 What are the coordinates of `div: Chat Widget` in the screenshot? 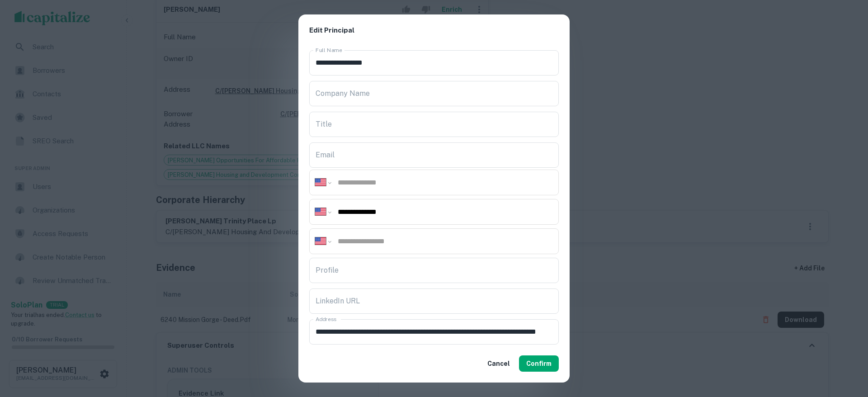 It's located at (845, 346).